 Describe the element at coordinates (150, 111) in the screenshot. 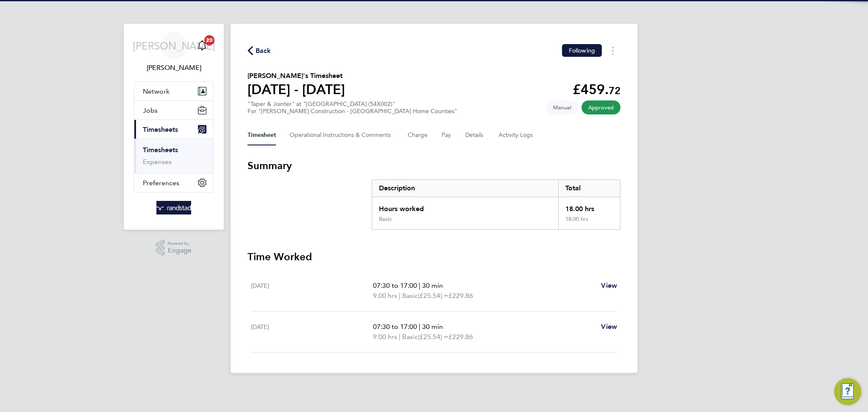

I see `span: Jobs` at that location.